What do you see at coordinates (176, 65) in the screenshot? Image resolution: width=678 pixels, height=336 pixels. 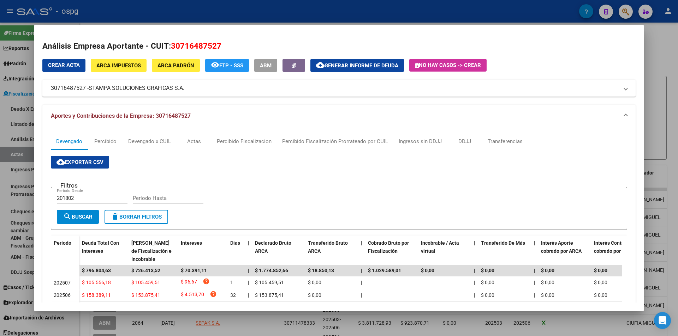 I see `button: ARCA Padrón` at bounding box center [176, 65].